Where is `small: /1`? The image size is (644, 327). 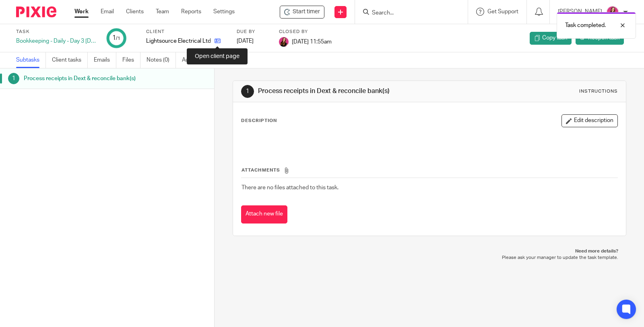 small: /1 is located at coordinates (118, 38).